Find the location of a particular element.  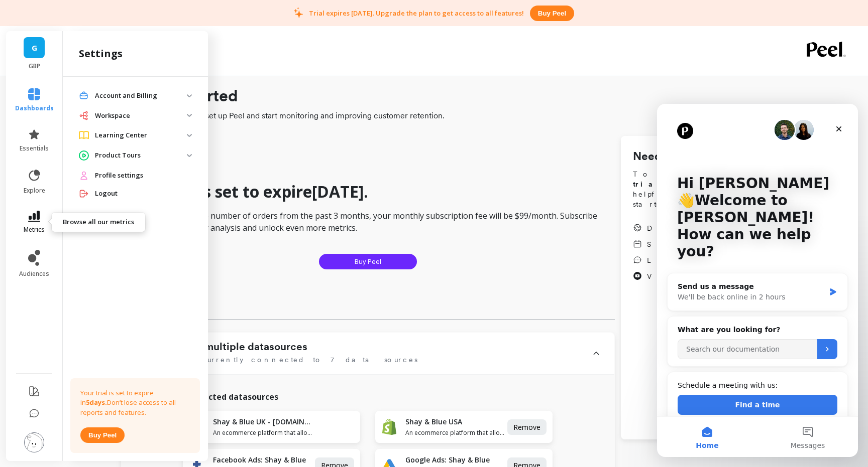

span: Profile settings is located at coordinates (119, 175).